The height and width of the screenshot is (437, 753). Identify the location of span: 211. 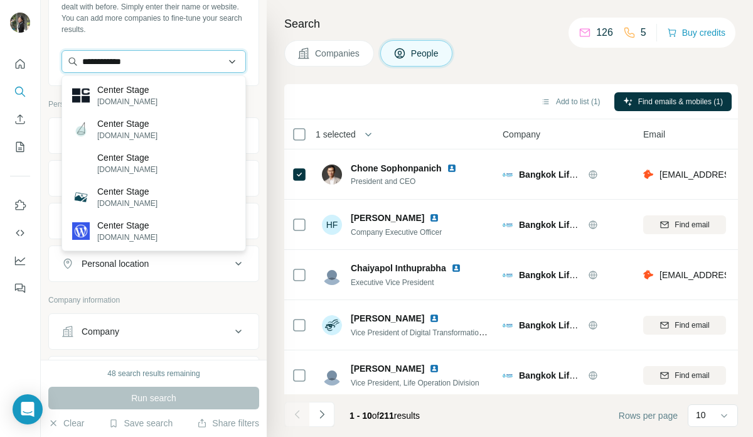
(386, 415).